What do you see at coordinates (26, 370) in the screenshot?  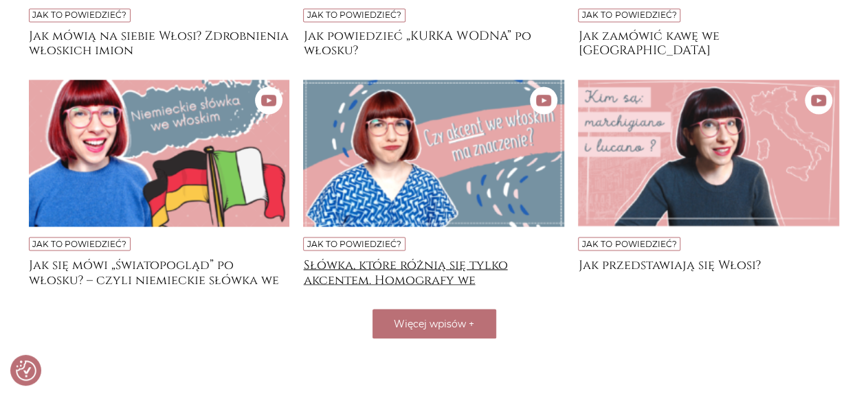 I see `button: Preferencje co do zgód` at bounding box center [26, 370].